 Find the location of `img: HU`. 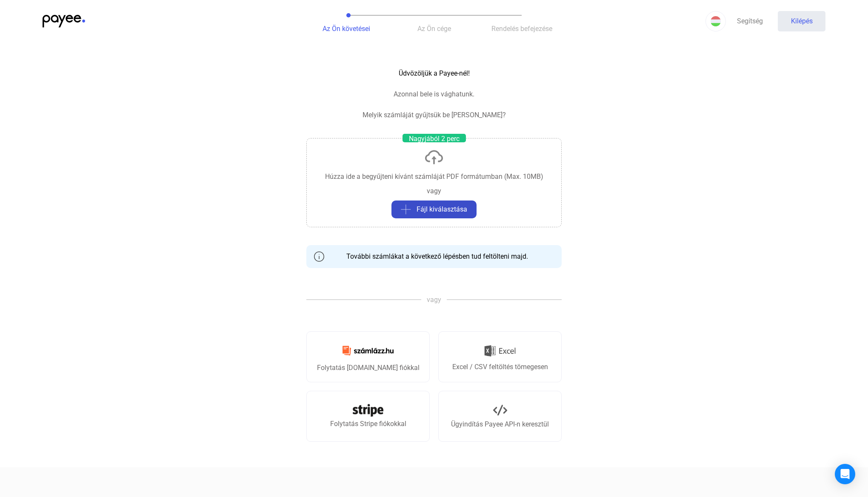

img: HU is located at coordinates (716, 21).